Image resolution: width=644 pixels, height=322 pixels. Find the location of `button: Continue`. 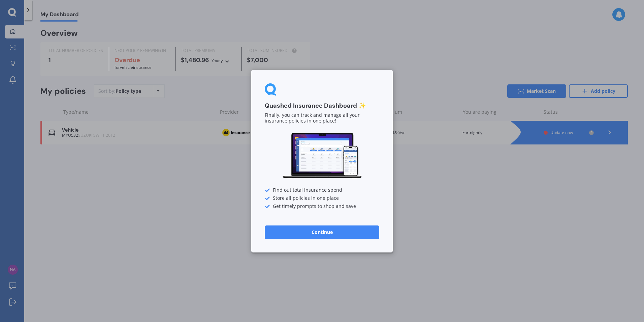

button: Continue is located at coordinates (322, 232).